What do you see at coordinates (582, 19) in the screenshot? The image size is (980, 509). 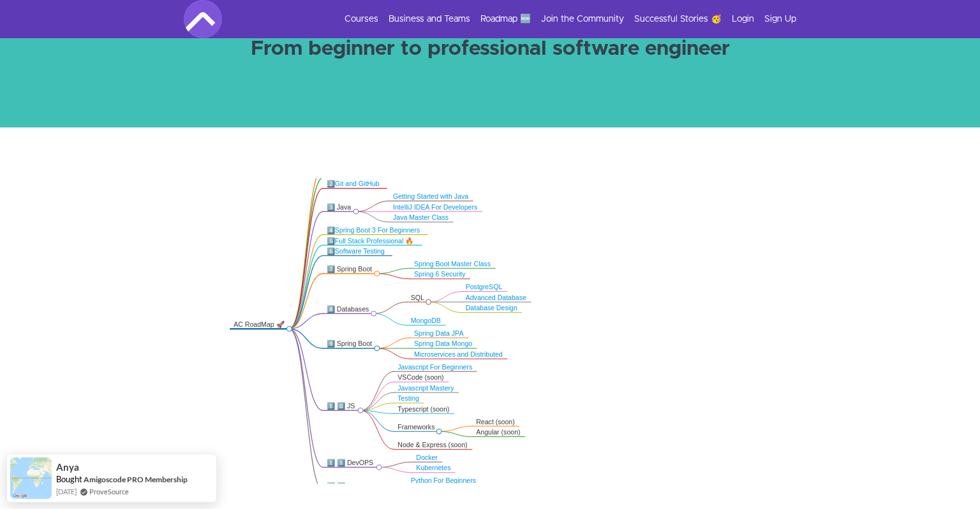 I see `a: Join the Community` at bounding box center [582, 19].